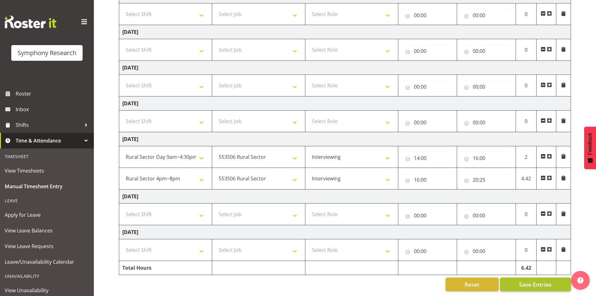  Describe the element at coordinates (53, 109) in the screenshot. I see `span: Inbox` at that location.